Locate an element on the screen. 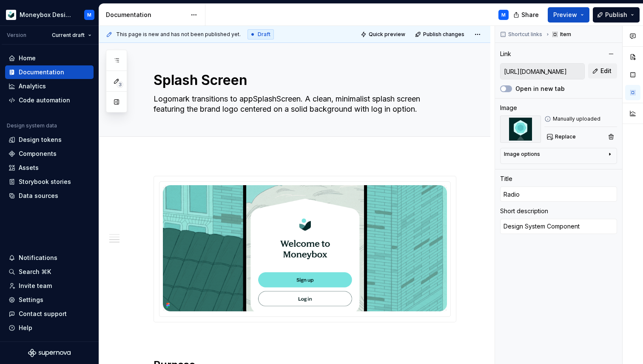 This screenshot has height=364, width=643. a: Settings is located at coordinates (49, 300).